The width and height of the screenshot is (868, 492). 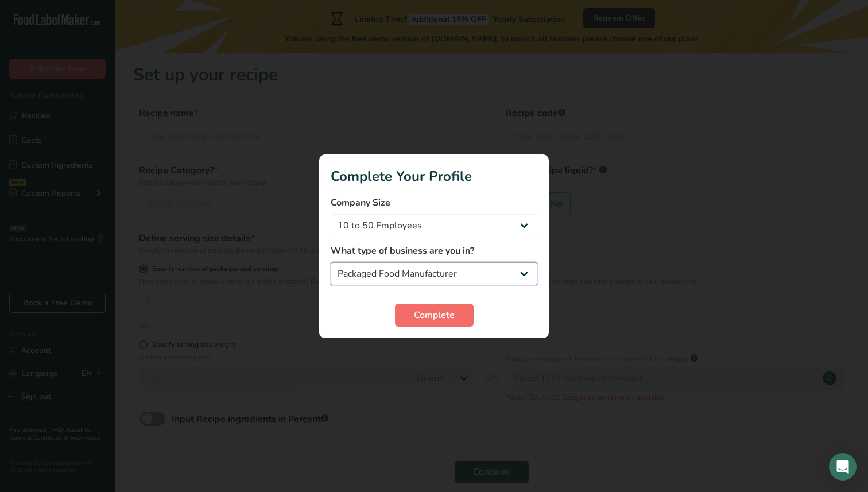 I want to click on div: Open Intercom Messenger, so click(x=843, y=466).